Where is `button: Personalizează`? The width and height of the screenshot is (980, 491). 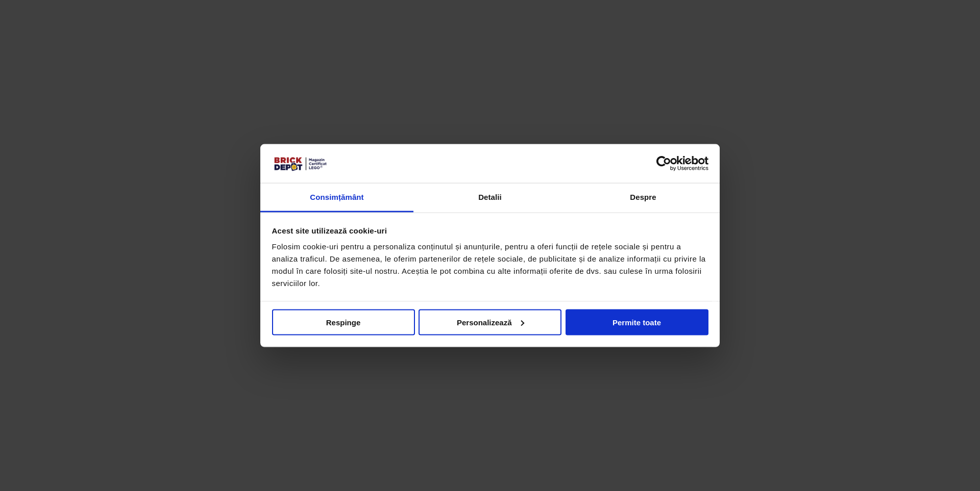 button: Personalizează is located at coordinates (490, 322).